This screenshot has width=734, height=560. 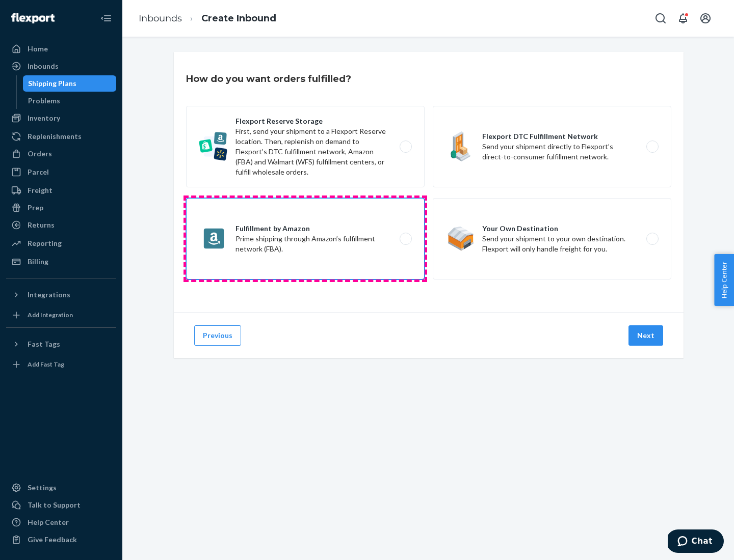 What do you see at coordinates (61, 489) in the screenshot?
I see `a: Settings` at bounding box center [61, 489].